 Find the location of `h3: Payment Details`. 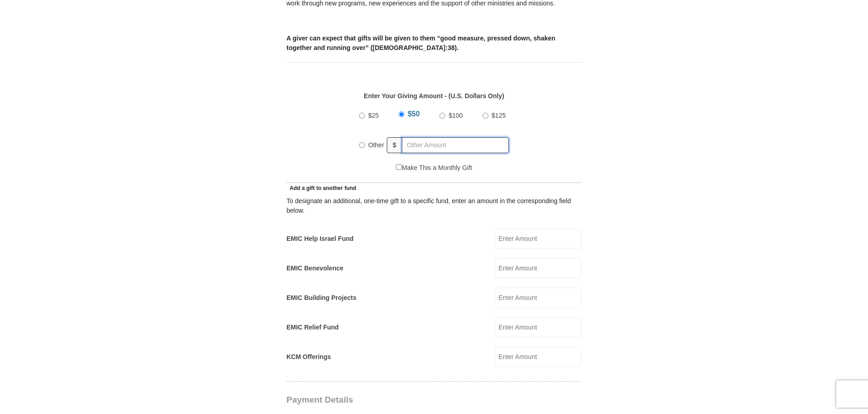

h3: Payment Details is located at coordinates (403, 400).